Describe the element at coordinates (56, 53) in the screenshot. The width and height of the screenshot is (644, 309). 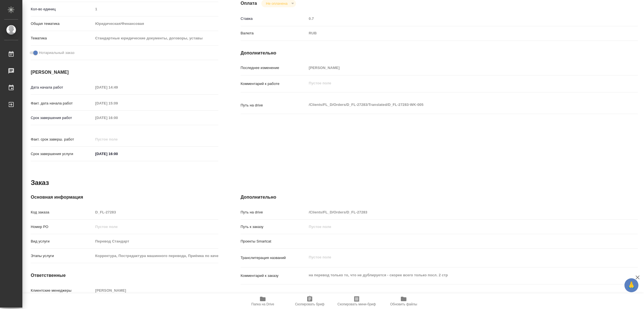
I see `span: Нотариальный заказ` at that location.